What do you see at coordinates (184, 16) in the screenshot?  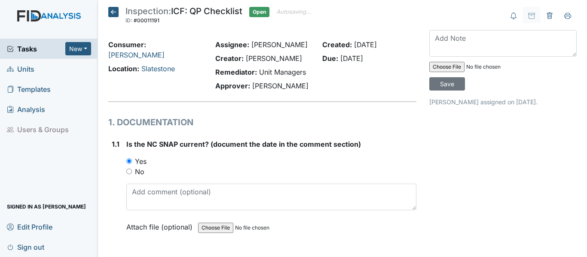 I see `div: ICF: QP Checklist` at bounding box center [184, 16].